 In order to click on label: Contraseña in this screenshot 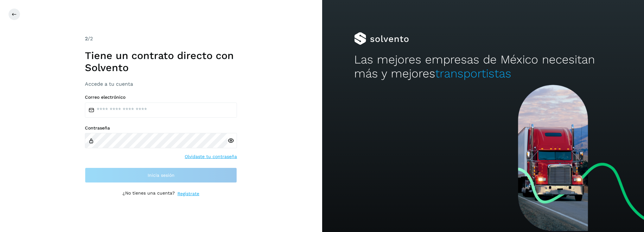, I will do `click(161, 127)`.